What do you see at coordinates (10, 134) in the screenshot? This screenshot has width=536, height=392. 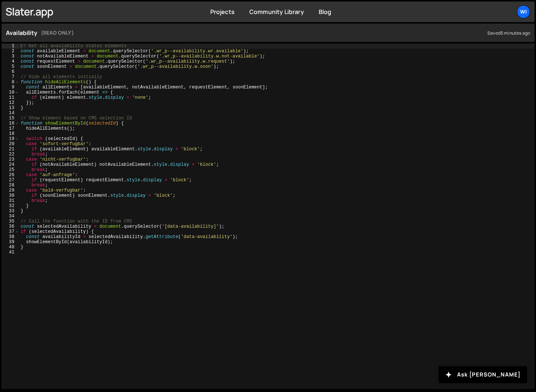 I see `div: 18` at bounding box center [10, 134].